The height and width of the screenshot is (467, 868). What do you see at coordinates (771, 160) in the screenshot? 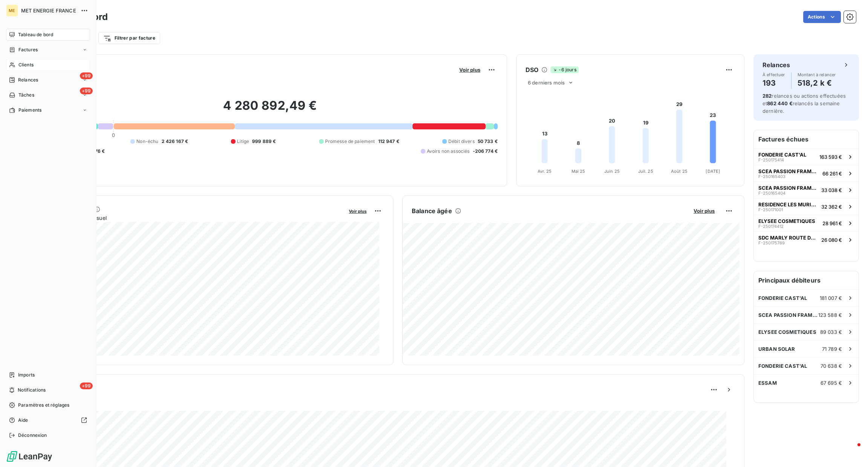
I see `span: F-250175414` at bounding box center [771, 160].